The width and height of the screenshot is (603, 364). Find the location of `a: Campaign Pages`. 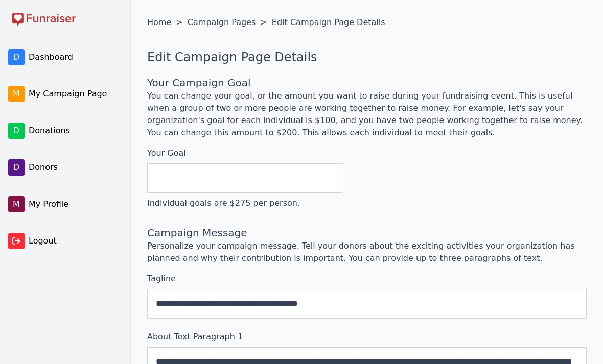

a: Campaign Pages is located at coordinates (221, 25).